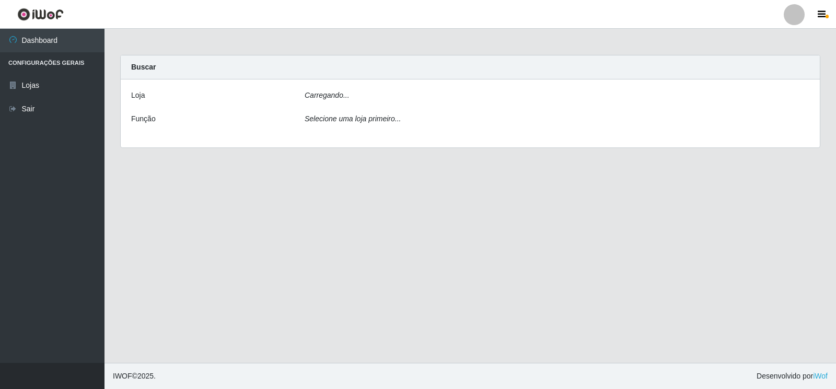 Image resolution: width=836 pixels, height=389 pixels. I want to click on i: Carregando..., so click(327, 95).